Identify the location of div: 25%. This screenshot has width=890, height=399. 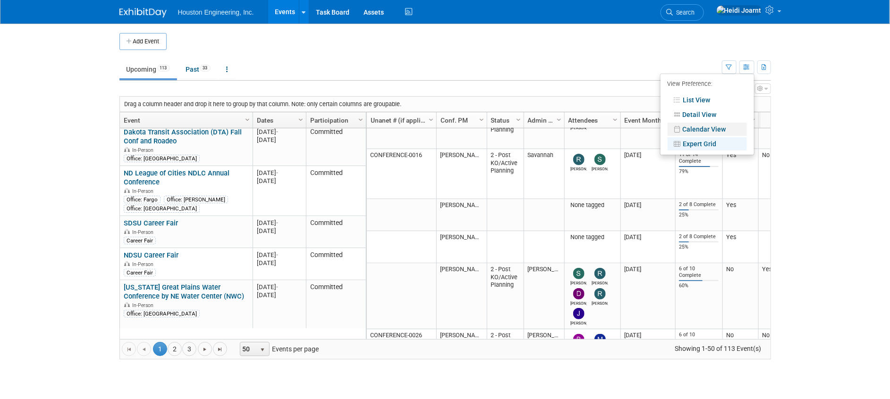
(699, 215).